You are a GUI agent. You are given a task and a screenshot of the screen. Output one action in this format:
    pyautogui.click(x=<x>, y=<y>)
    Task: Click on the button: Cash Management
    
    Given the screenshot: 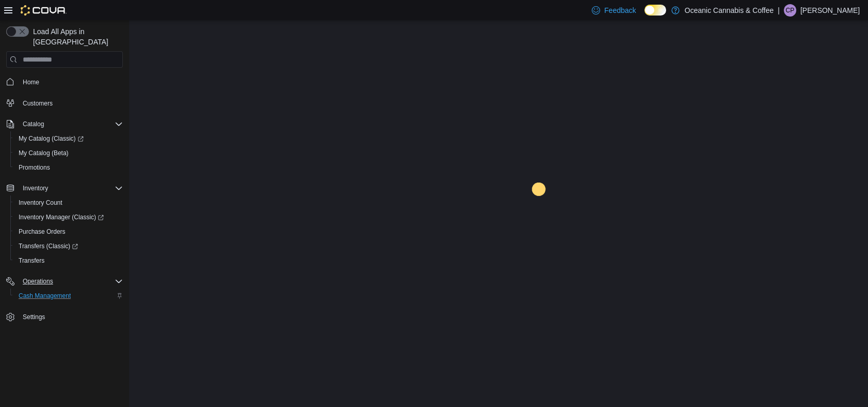 What is the action you would take?
    pyautogui.click(x=69, y=296)
    